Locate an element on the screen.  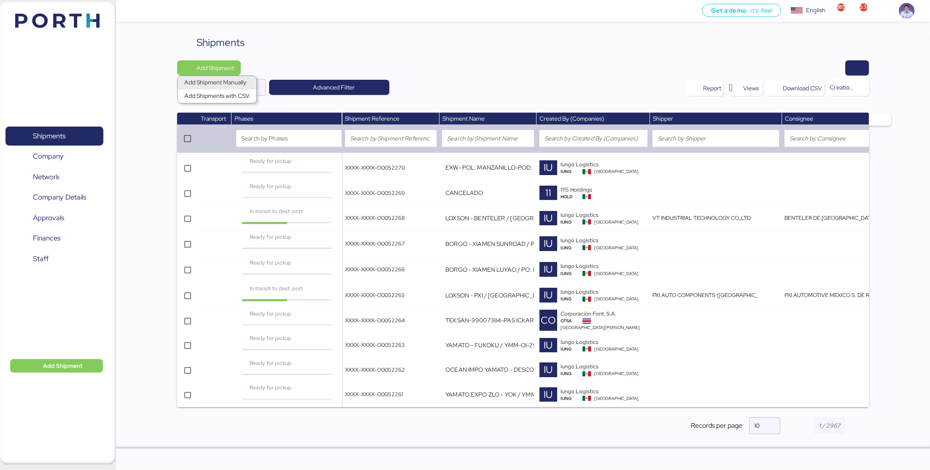
span: Transport is located at coordinates (213, 119).